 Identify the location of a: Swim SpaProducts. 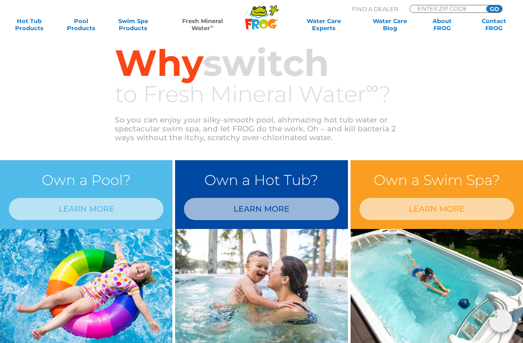
(133, 24).